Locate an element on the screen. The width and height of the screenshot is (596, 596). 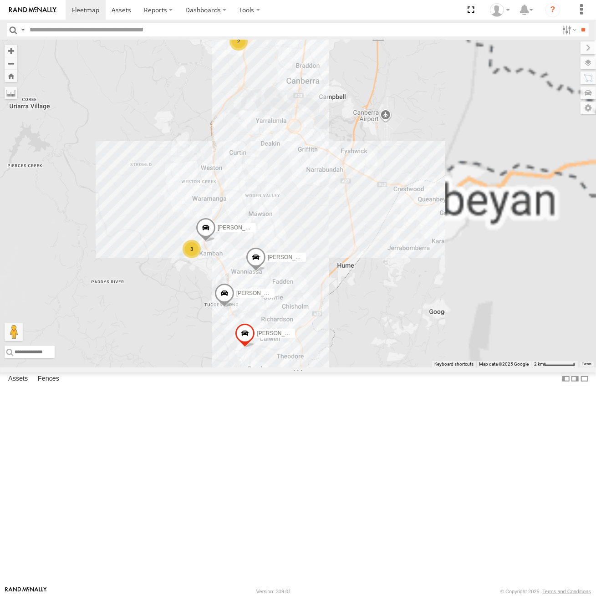
label: Dock Summary Table to the Left is located at coordinates (566, 379).